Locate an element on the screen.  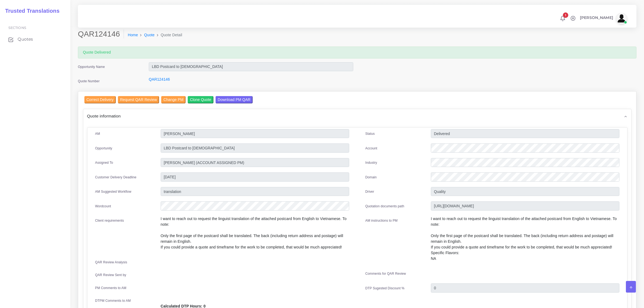
label: Industry is located at coordinates (371, 163).